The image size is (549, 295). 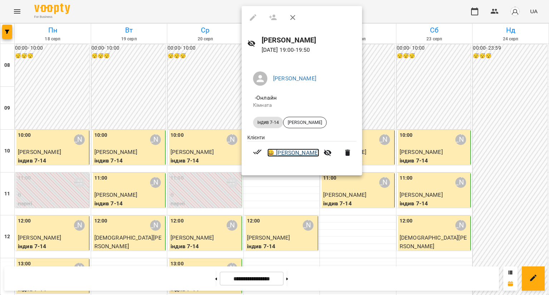 What do you see at coordinates (302, 106) in the screenshot?
I see `p: Кімната` at bounding box center [302, 106].